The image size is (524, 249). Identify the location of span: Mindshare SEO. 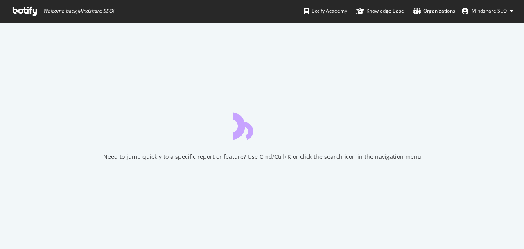
(489, 11).